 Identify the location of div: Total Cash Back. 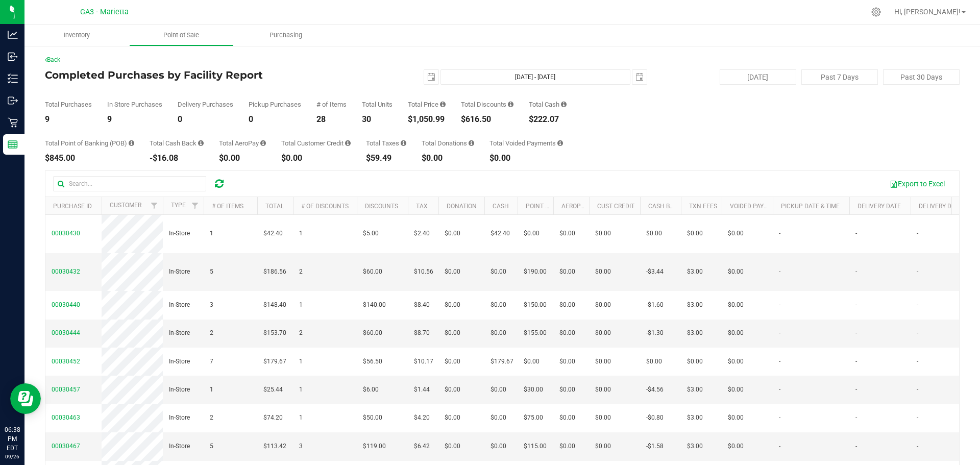
(176, 143).